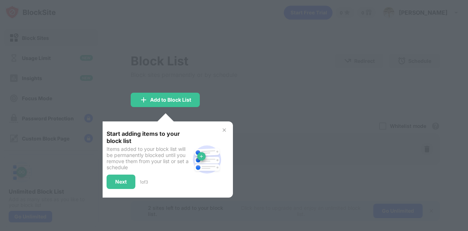 This screenshot has height=231, width=468. Describe the element at coordinates (207, 160) in the screenshot. I see `img: block-site.svg` at that location.